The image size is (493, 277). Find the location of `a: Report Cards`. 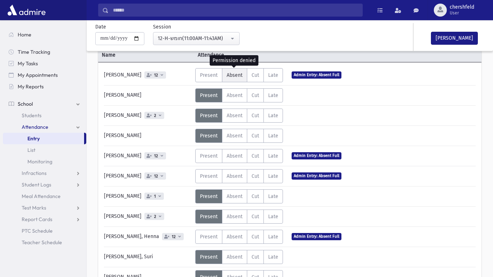

a: Report Cards is located at coordinates (44, 219).